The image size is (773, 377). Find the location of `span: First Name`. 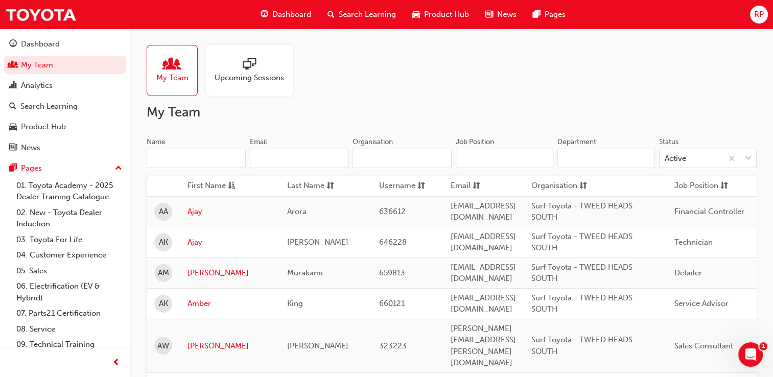

span: First Name is located at coordinates (206, 186).